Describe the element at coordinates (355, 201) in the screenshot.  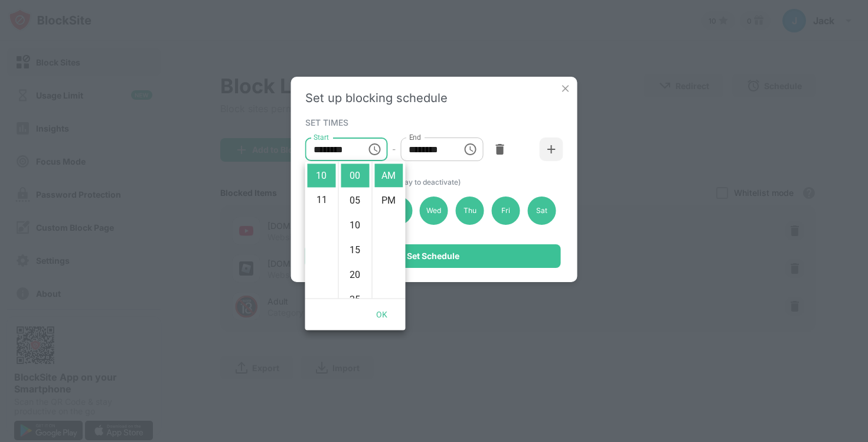
I see `li: 5 minutes` at that location.